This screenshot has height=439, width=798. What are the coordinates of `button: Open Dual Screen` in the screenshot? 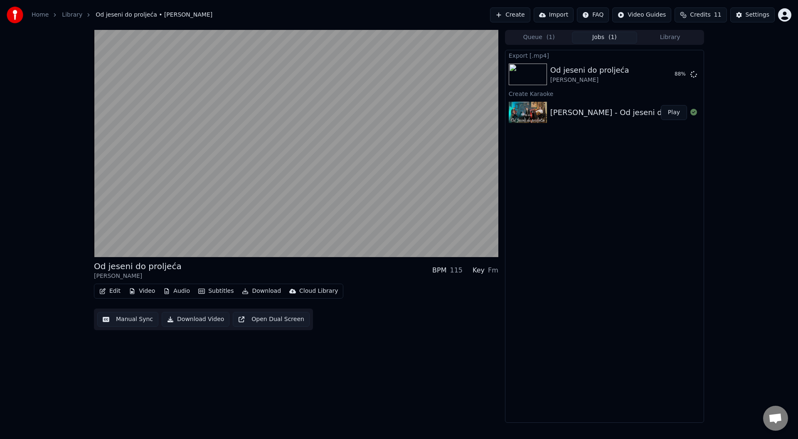 It's located at (271, 320).